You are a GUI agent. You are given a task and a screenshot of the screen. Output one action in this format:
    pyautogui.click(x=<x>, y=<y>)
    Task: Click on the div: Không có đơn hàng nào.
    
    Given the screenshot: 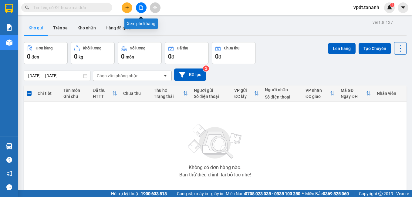 What is the action you would take?
    pyautogui.click(x=215, y=168)
    